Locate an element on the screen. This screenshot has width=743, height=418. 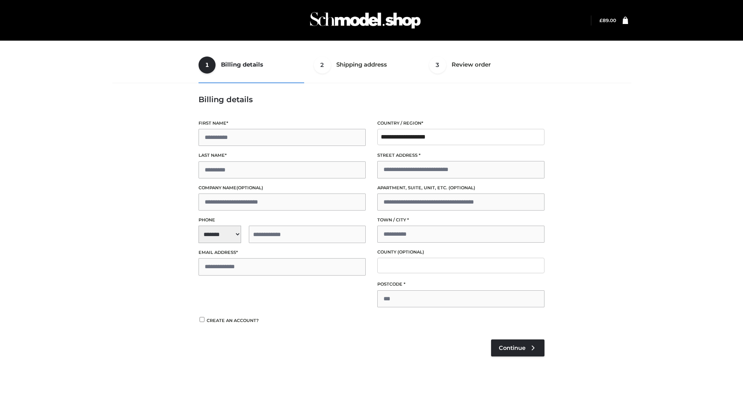
img: Schmodel Admin 964 is located at coordinates (365, 20).